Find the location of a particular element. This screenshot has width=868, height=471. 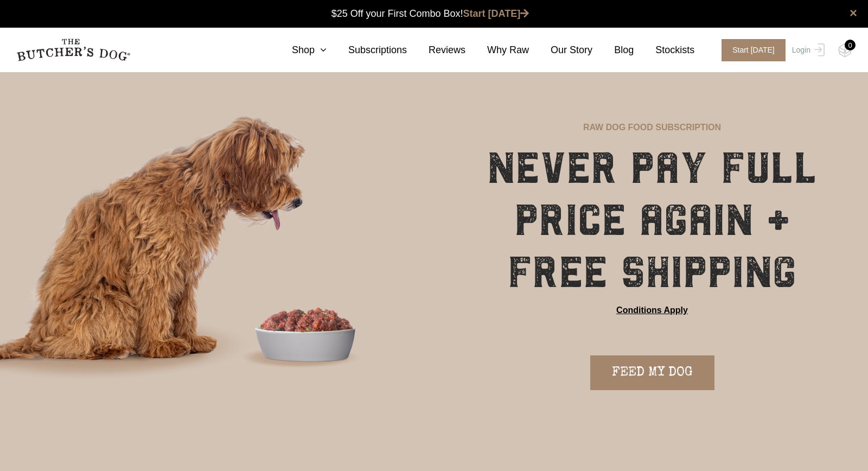

a: Shop is located at coordinates (298, 50).